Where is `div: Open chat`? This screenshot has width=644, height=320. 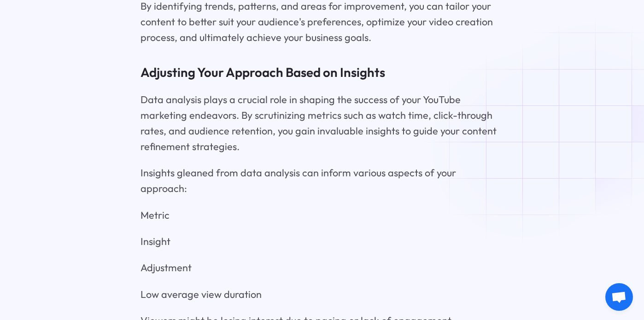
div: Open chat is located at coordinates (619, 297).